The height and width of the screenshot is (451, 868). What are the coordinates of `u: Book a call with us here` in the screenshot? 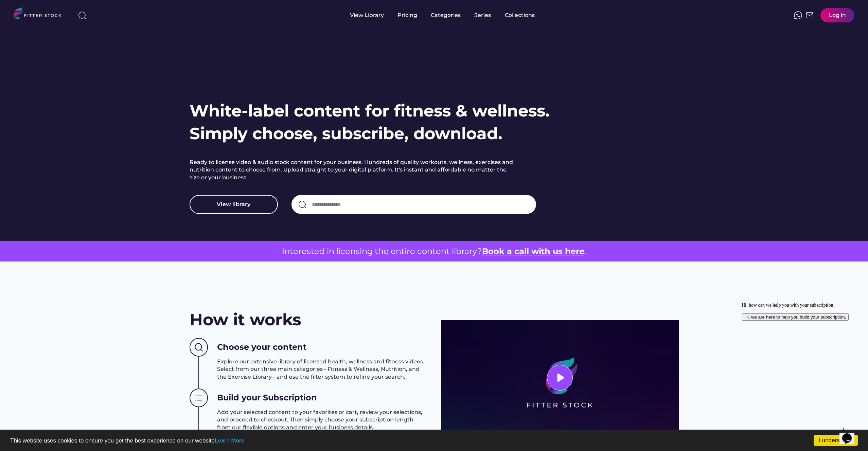 It's located at (533, 251).